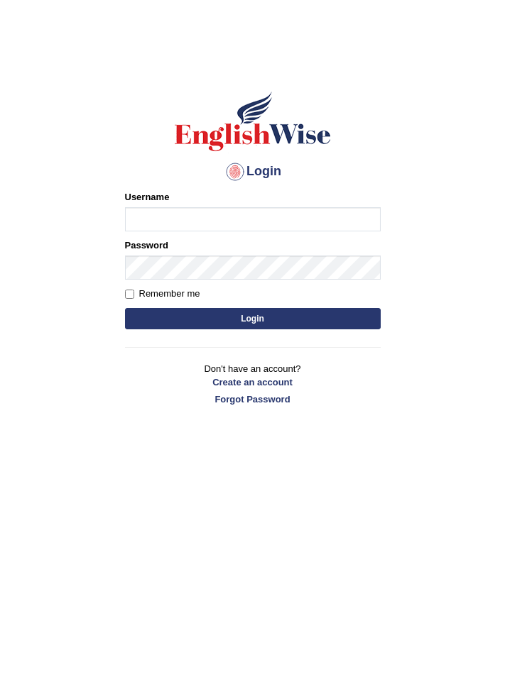  I want to click on button: Login, so click(253, 319).